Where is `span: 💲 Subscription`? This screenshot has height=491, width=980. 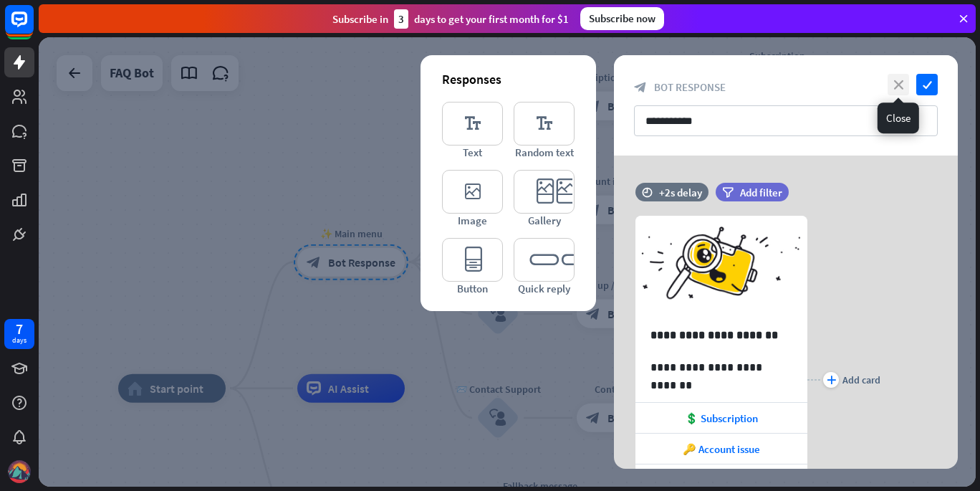
span: 💲 Subscription is located at coordinates (722, 418).